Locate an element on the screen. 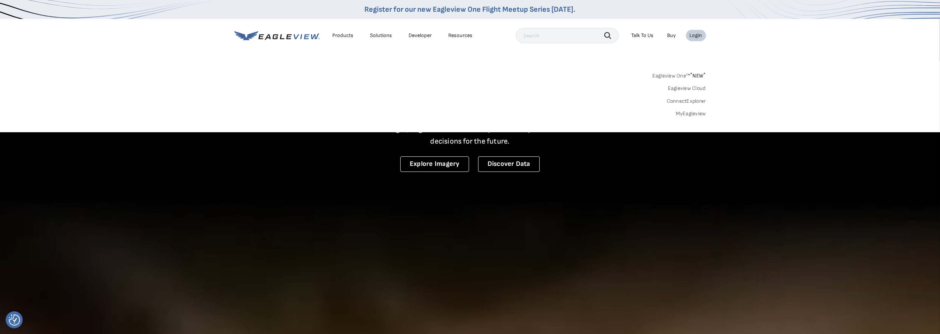  a: Explore Imagery is located at coordinates (435, 164).